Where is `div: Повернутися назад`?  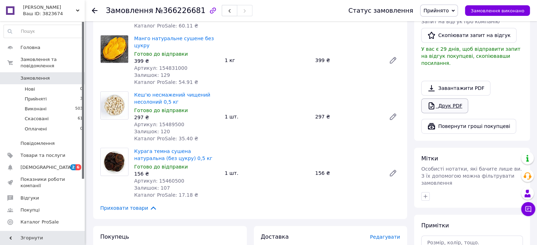 div: Повернутися назад is located at coordinates (95, 11).